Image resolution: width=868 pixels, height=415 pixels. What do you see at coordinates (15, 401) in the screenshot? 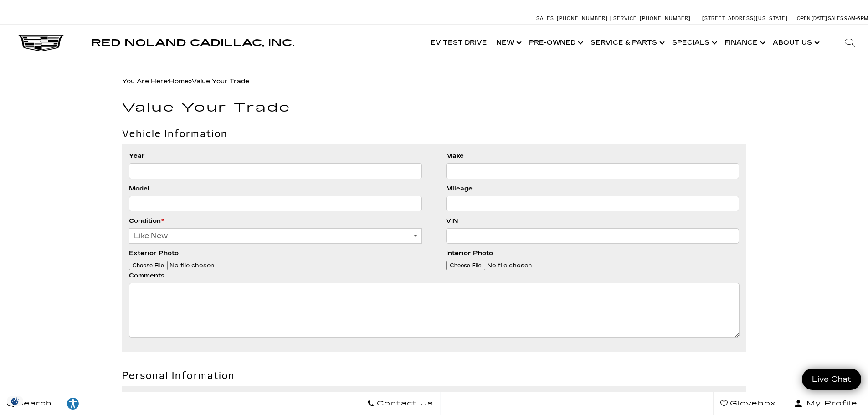
I see `section: Click to Open Cookie Consent Modal` at bounding box center [15, 401].